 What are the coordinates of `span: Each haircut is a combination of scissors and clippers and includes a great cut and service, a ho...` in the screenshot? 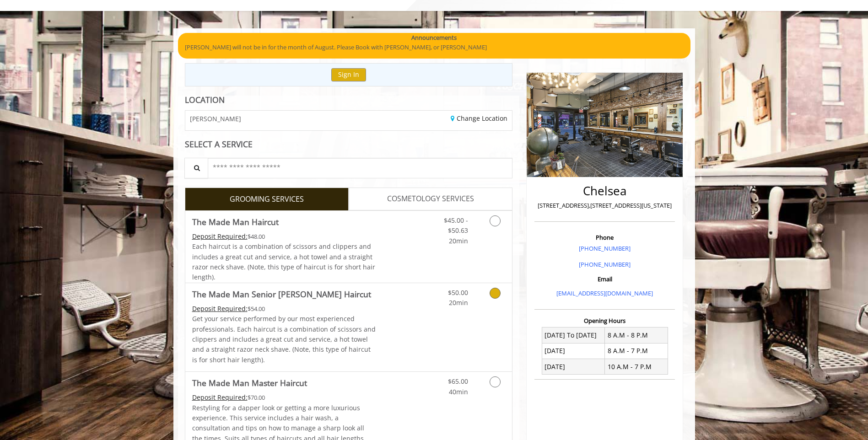 It's located at (284, 262).